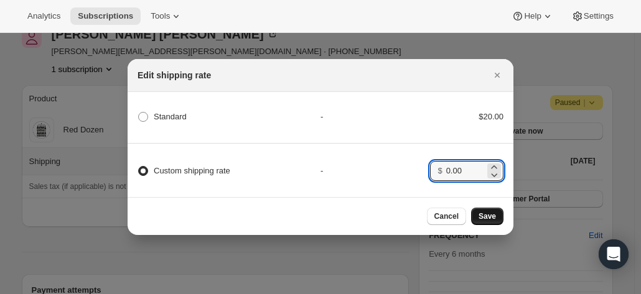  I want to click on button: Cancel, so click(446, 217).